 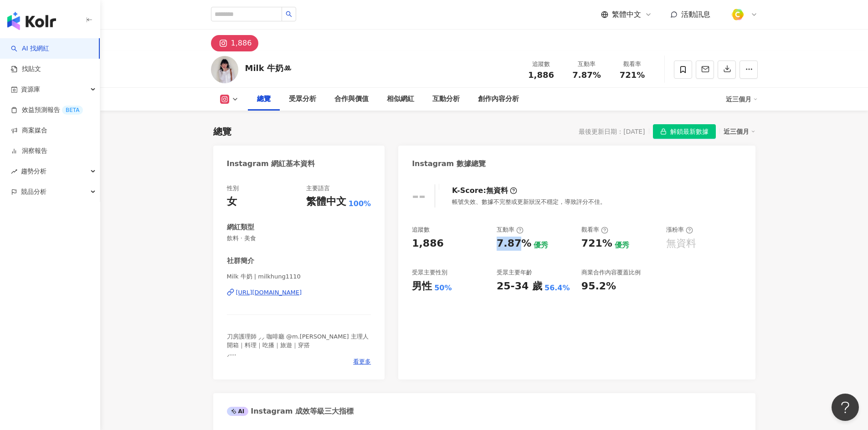 I want to click on div: Instagram 網紅基本資料, so click(x=271, y=163).